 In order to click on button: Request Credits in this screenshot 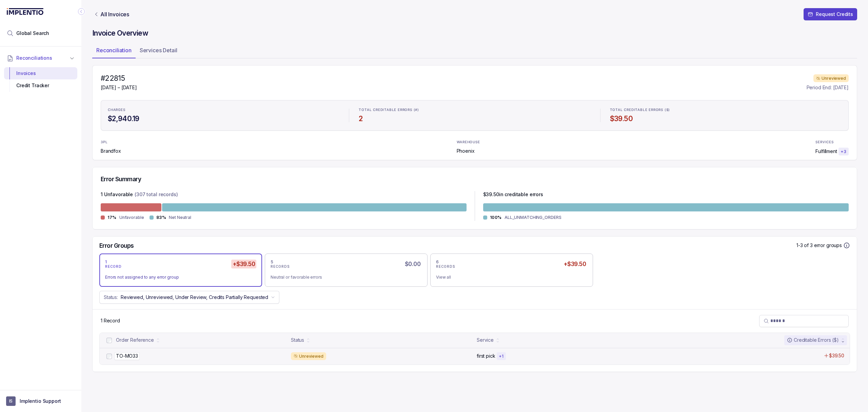, I will do `click(830, 14)`.